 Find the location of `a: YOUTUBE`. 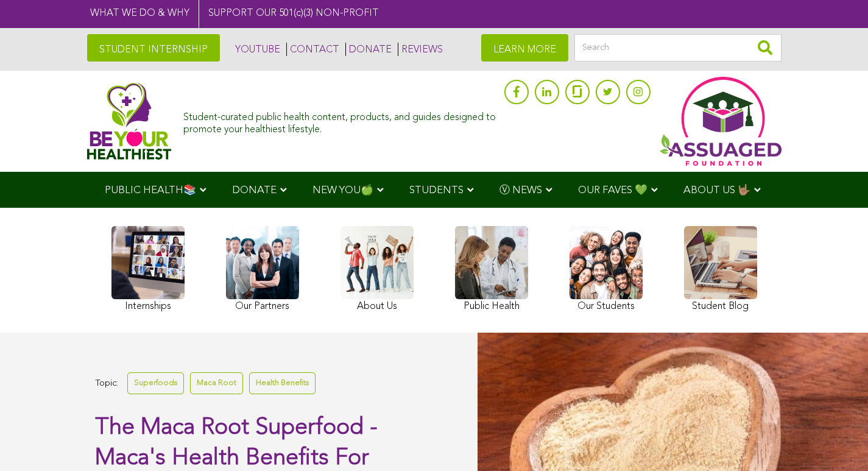

a: YOUTUBE is located at coordinates (256, 49).